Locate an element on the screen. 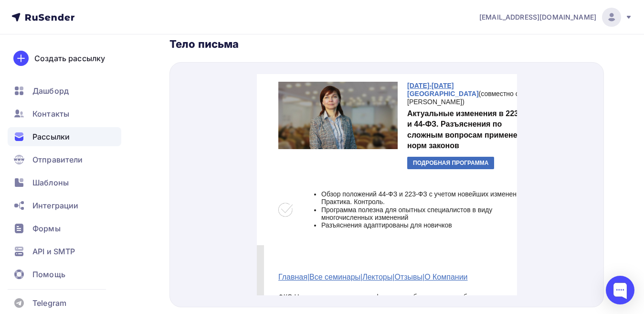 The image size is (644, 314). span: Помощь is located at coordinates (49, 274).